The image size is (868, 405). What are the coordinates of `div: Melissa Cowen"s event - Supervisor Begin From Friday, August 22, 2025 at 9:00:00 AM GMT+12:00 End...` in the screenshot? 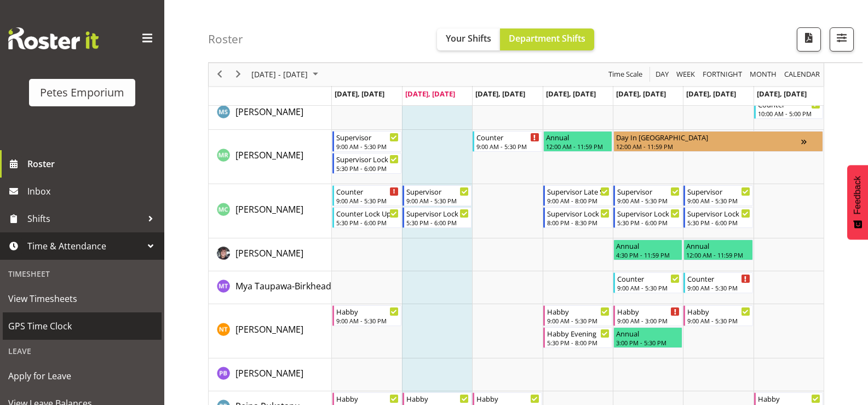 It's located at (648, 196).